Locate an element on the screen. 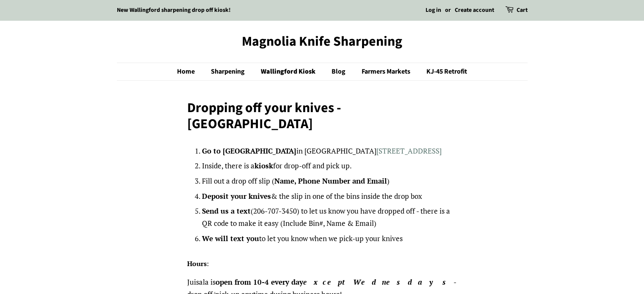  li: (206-707-3450) to let us know you have dropped off - there is a QR code to make it easy (Include ... is located at coordinates (329, 217).